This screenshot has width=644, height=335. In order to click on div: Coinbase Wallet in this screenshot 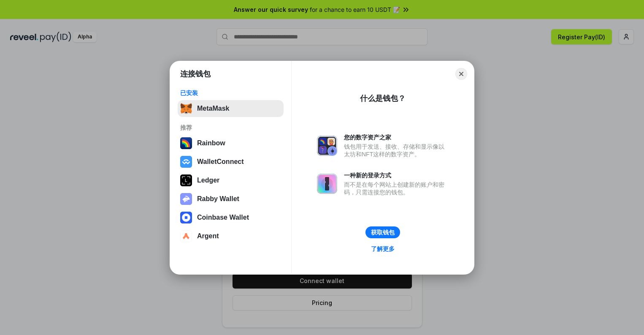, I will do `click(223, 217)`.